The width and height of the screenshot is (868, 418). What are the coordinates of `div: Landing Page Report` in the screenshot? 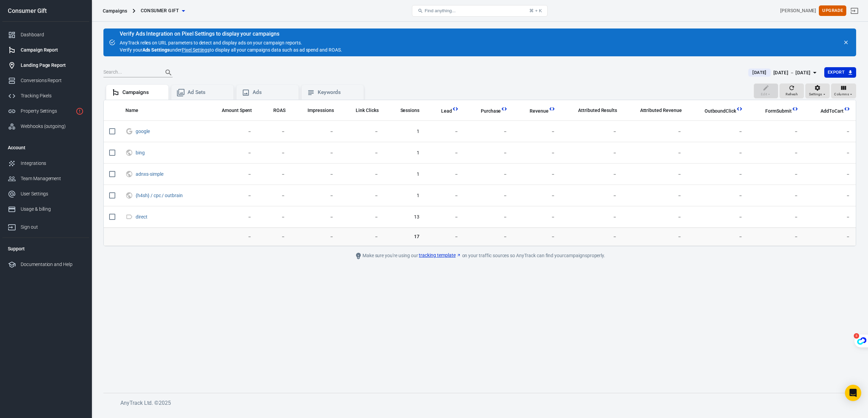 It's located at (52, 65).